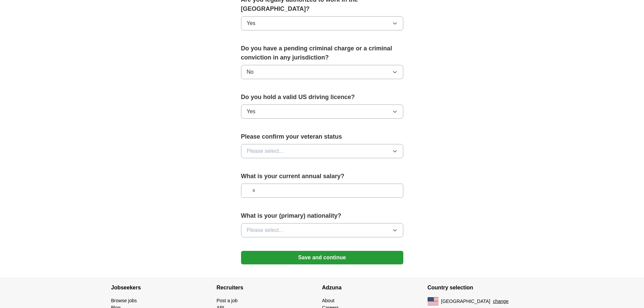  I want to click on label: Do you have a pending criminal charge or a criminal conviction in any jurisdiction?, so click(322, 53).